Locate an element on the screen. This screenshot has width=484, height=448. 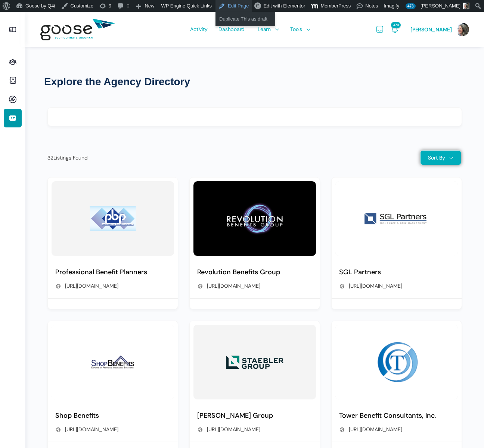
img: Shop Benefits is located at coordinates (112, 362).